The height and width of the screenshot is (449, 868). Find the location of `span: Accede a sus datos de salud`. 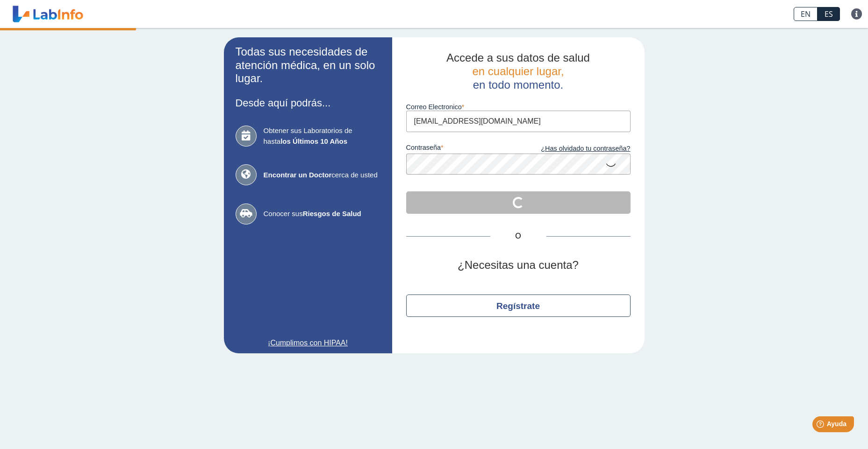

span: Accede a sus datos de salud is located at coordinates (518, 57).